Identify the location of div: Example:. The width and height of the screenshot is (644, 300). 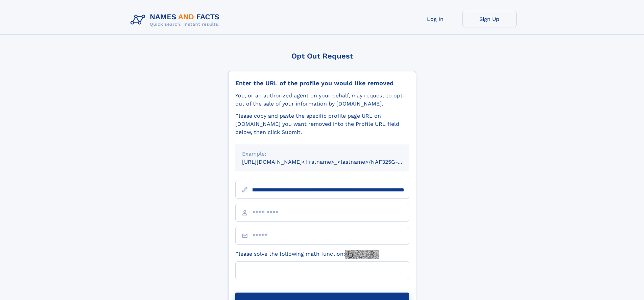
(322, 154).